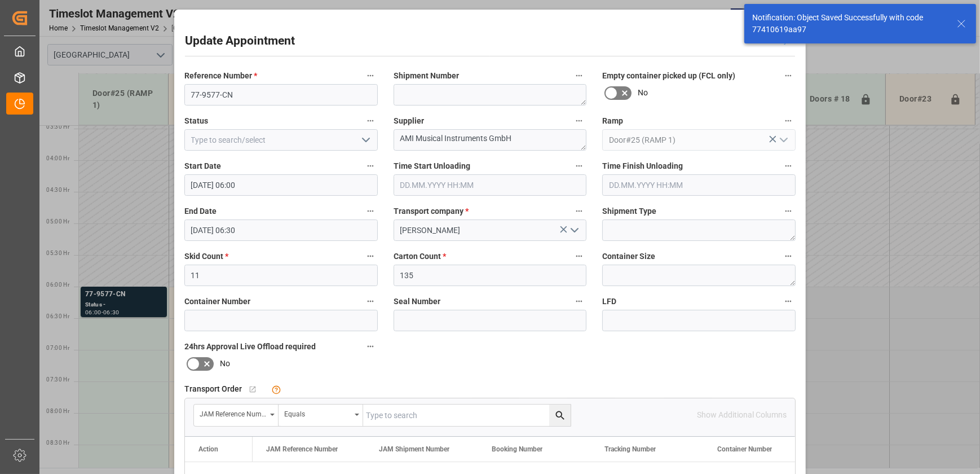 The width and height of the screenshot is (980, 474). I want to click on button: Status, so click(370, 120).